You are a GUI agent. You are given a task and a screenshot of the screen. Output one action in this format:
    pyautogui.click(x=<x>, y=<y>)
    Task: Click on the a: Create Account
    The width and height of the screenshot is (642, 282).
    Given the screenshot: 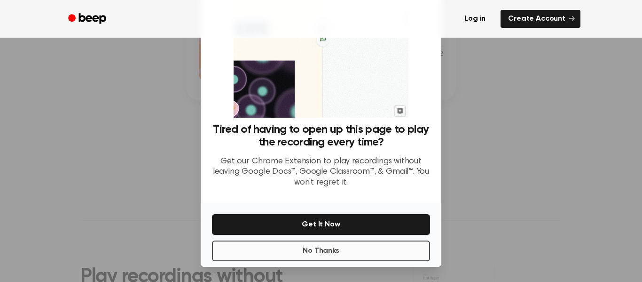 What is the action you would take?
    pyautogui.click(x=540, y=19)
    